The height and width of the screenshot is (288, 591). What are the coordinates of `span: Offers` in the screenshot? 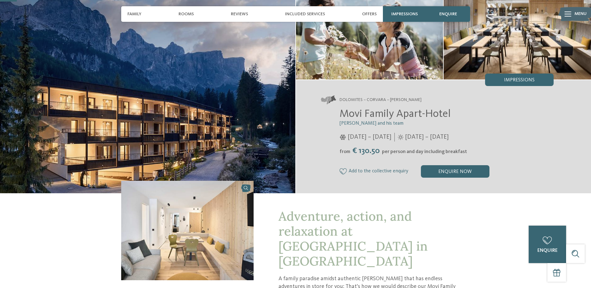 It's located at (369, 14).